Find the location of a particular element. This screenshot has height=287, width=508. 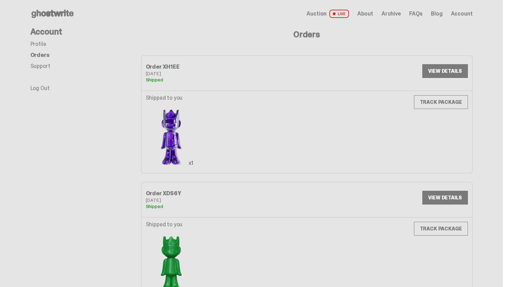

span: LIVE is located at coordinates (339, 14).